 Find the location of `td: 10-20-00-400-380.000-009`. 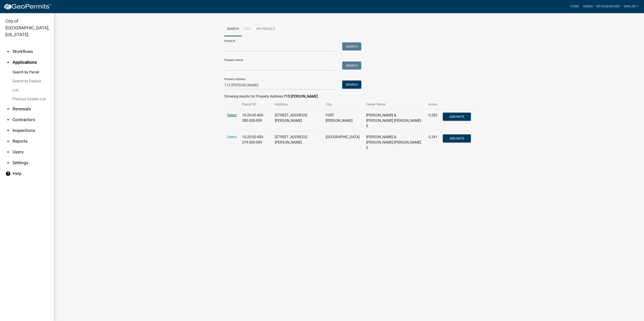

td: 10-20-00-400-380.000-009 is located at coordinates (256, 121).